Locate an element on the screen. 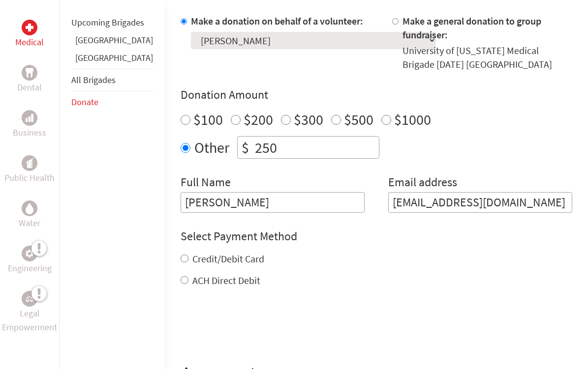  label: $200 is located at coordinates (258, 119).